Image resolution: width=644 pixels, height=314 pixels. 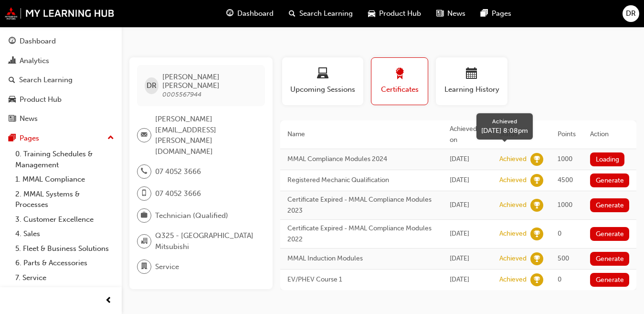 I want to click on button: Learning History, so click(x=471, y=81).